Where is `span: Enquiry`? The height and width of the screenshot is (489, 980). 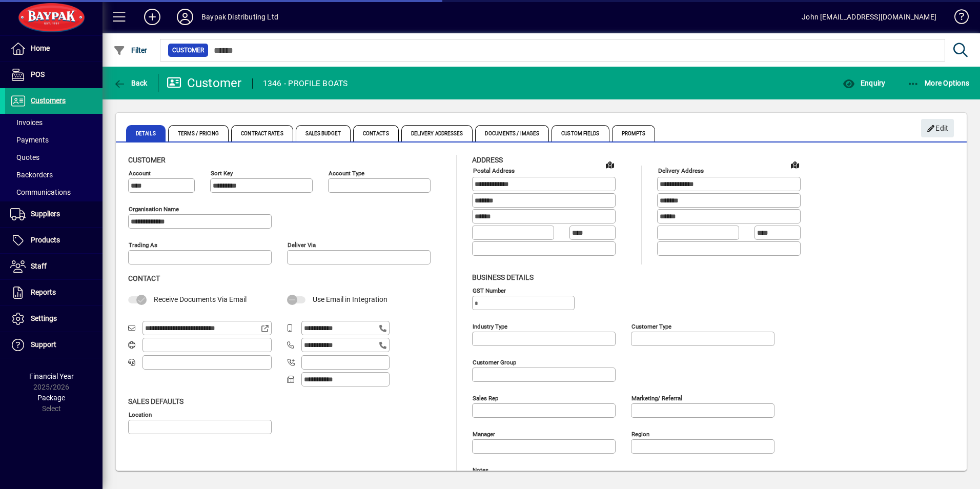
span: Enquiry is located at coordinates (864, 83).